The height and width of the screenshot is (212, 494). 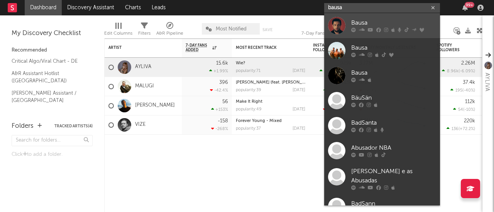 I want to click on div: -158, so click(x=222, y=121).